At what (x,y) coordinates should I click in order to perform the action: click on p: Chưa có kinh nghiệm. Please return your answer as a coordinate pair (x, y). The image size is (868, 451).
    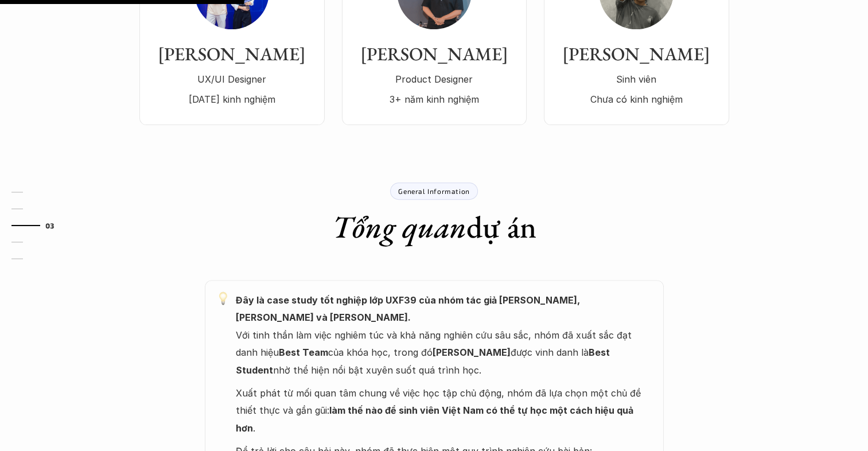
    Looking at the image, I should click on (636, 100).